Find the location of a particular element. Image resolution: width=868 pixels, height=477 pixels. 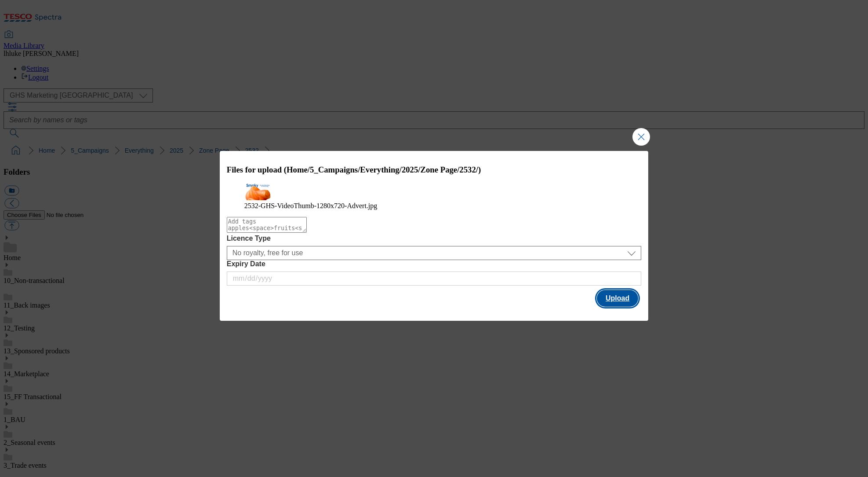

h3: Files for upload (Home/5_Campaigns/Everything/2025/Zone Page/2532/) is located at coordinates (434, 170).